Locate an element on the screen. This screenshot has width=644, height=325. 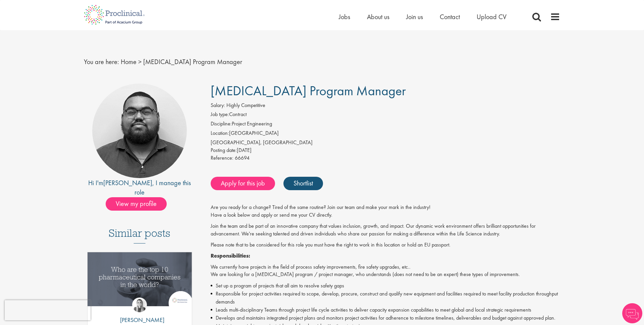
span: Contact is located at coordinates (450, 16).